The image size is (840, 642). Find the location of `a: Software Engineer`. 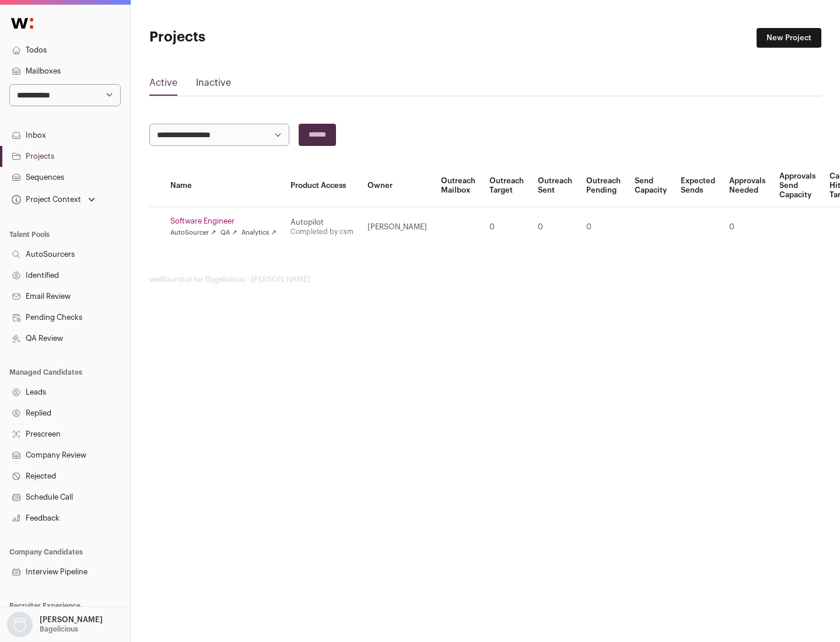

a: Software Engineer is located at coordinates (223, 221).